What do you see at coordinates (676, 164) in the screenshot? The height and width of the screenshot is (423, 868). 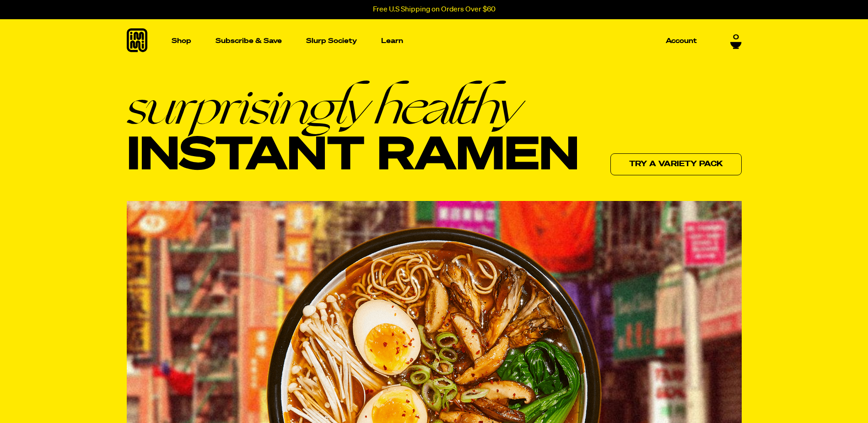 I see `a: Try a variety pack` at bounding box center [676, 164].